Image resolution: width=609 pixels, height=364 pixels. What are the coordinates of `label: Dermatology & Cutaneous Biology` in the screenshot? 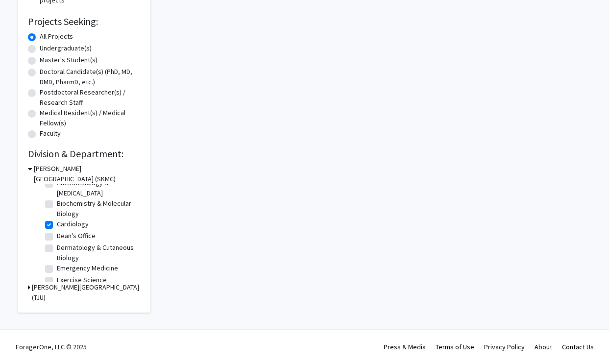 It's located at (97, 253).